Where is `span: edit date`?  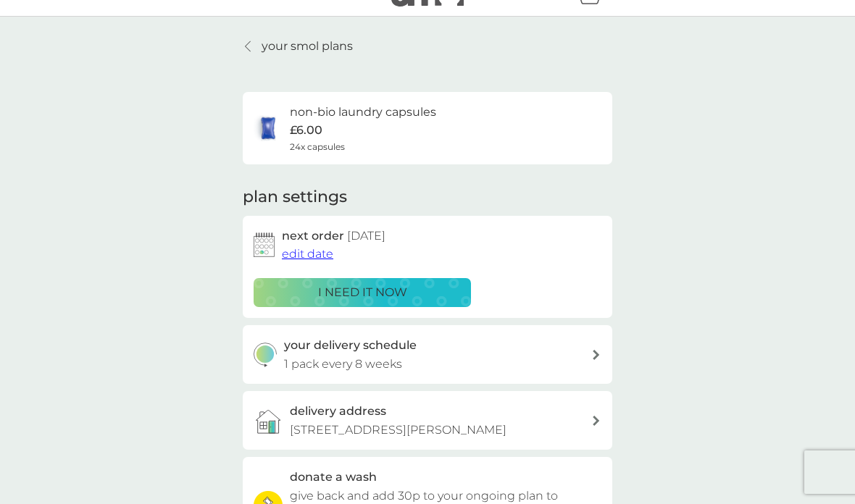
span: edit date is located at coordinates (307, 253).